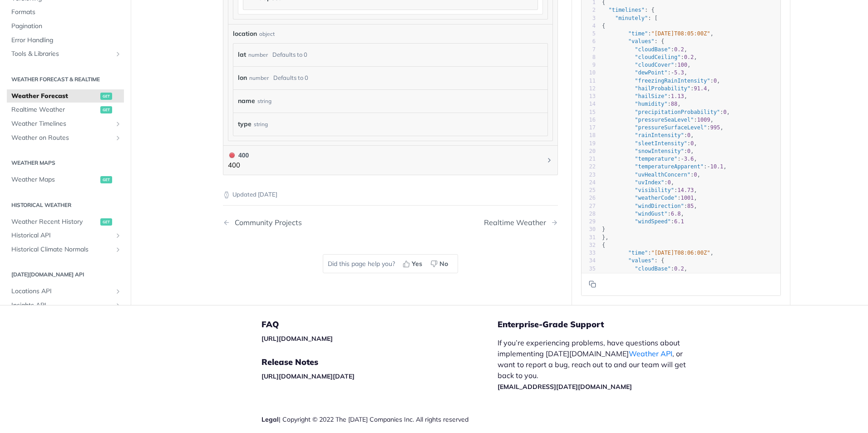 Image resolution: width=868 pixels, height=433 pixels. Describe the element at coordinates (652, 269) in the screenshot. I see `span: "cloudBase"` at that location.